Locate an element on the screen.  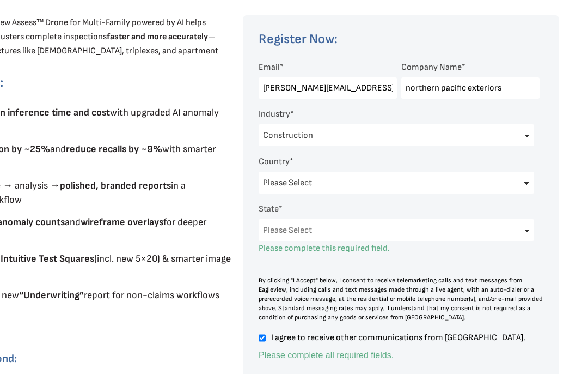
strong: reduce recalls by ~9% is located at coordinates (114, 149).